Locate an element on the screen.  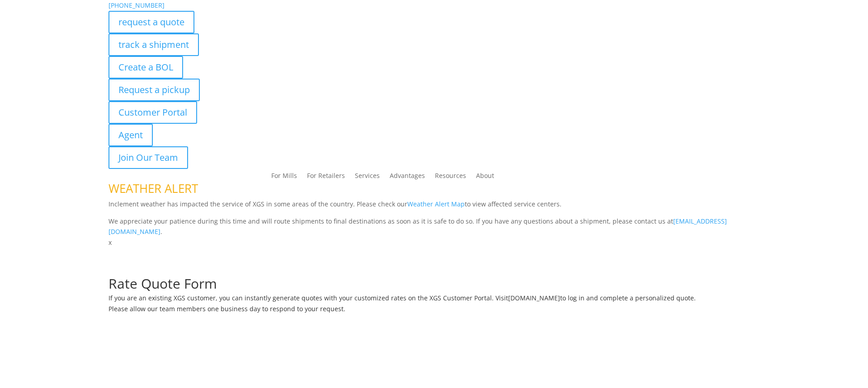
a: For Mills is located at coordinates (284, 177).